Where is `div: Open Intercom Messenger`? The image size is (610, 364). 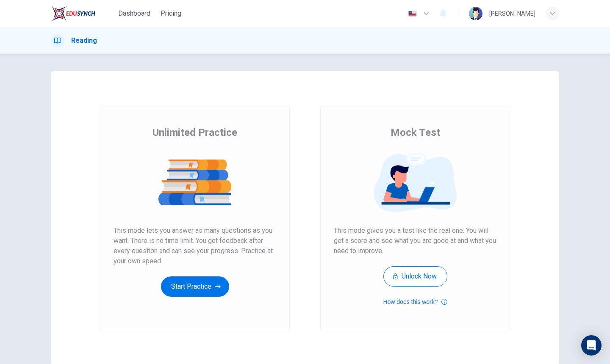
div: Open Intercom Messenger is located at coordinates (591, 345).